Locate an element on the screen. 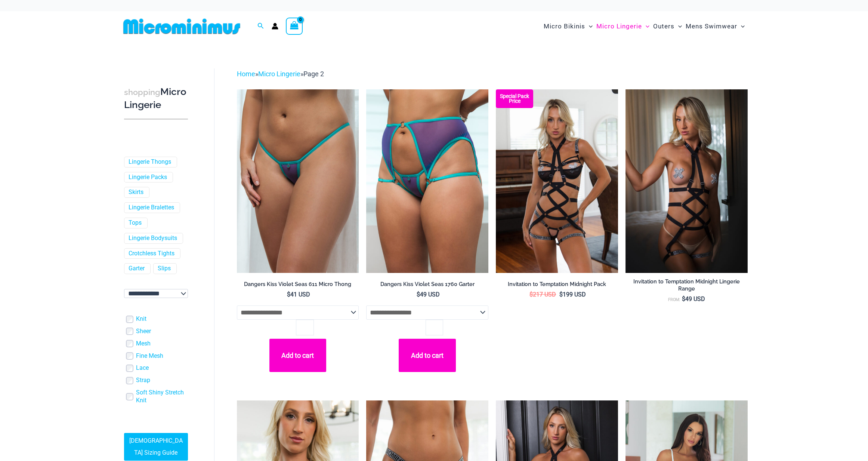  h3: Micro Lingerie is located at coordinates (156, 98).